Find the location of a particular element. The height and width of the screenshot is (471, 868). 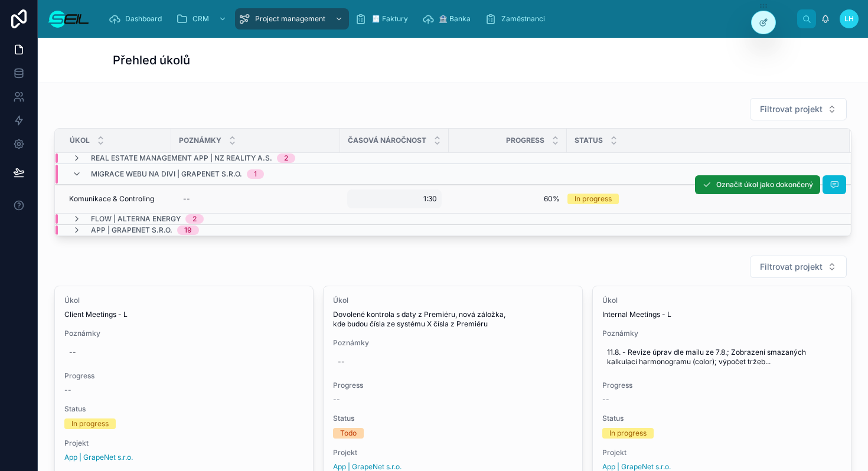

a: App | GrapeNet s.r.o. is located at coordinates (98, 457).